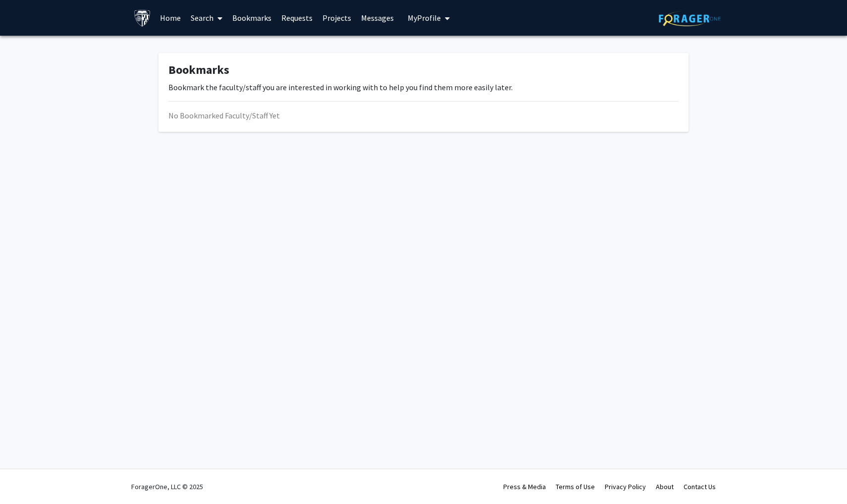 This screenshot has height=504, width=847. I want to click on a: Privacy Policy, so click(626, 487).